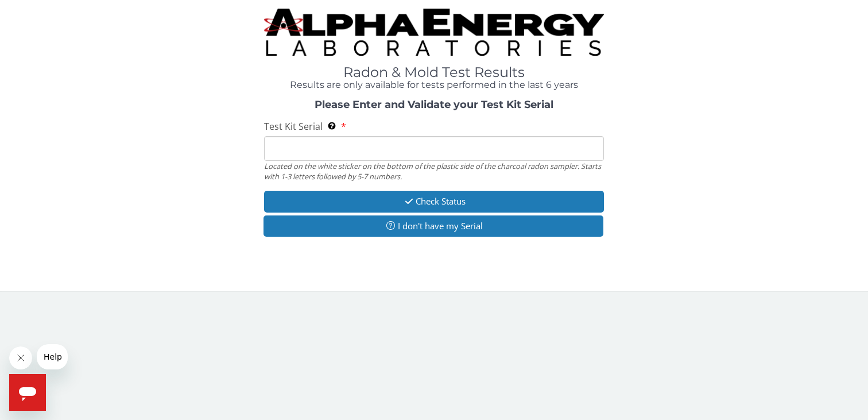  I want to click on h4: Results are only available for tests performed in the last 6 years, so click(434, 85).